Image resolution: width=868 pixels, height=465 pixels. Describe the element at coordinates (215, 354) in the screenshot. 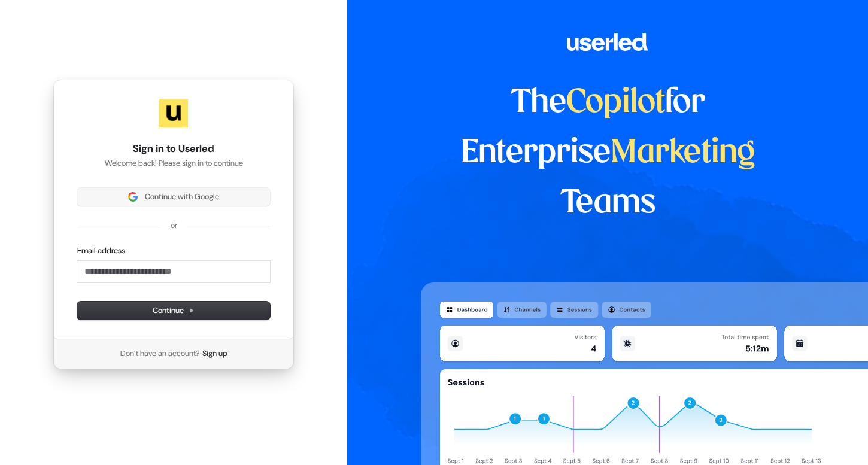

I see `a: Sign up` at that location.